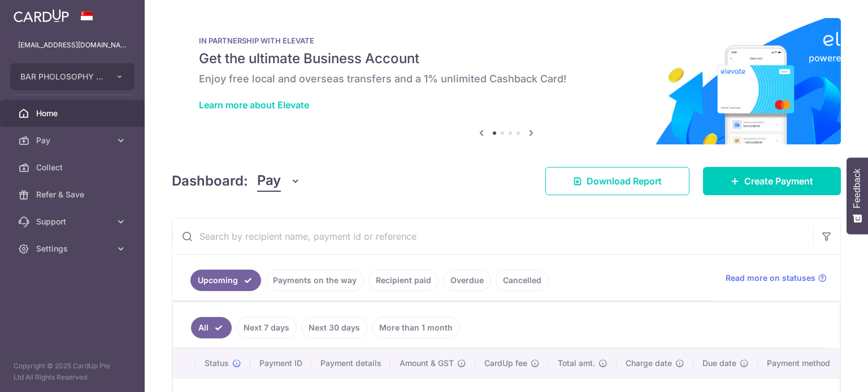 Image resolution: width=868 pixels, height=392 pixels. I want to click on span: Refer & Save, so click(74, 195).